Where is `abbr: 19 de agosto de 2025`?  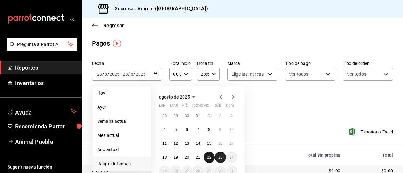
abbr: 19 de agosto de 2025 is located at coordinates (175, 158).